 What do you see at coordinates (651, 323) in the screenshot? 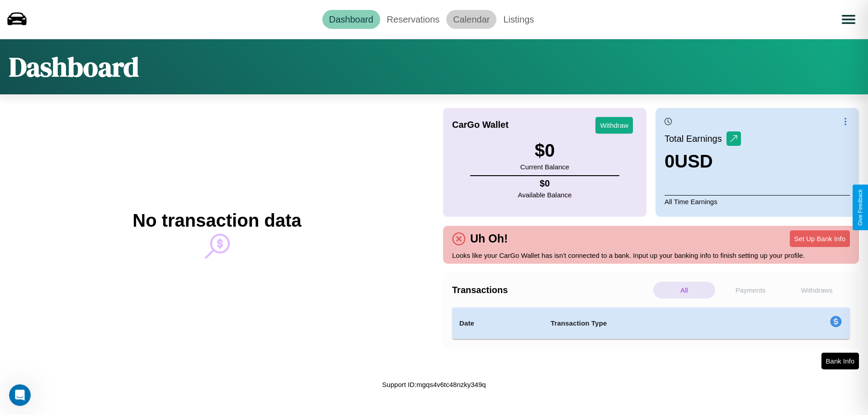
I see `table: simple table` at bounding box center [651, 323].